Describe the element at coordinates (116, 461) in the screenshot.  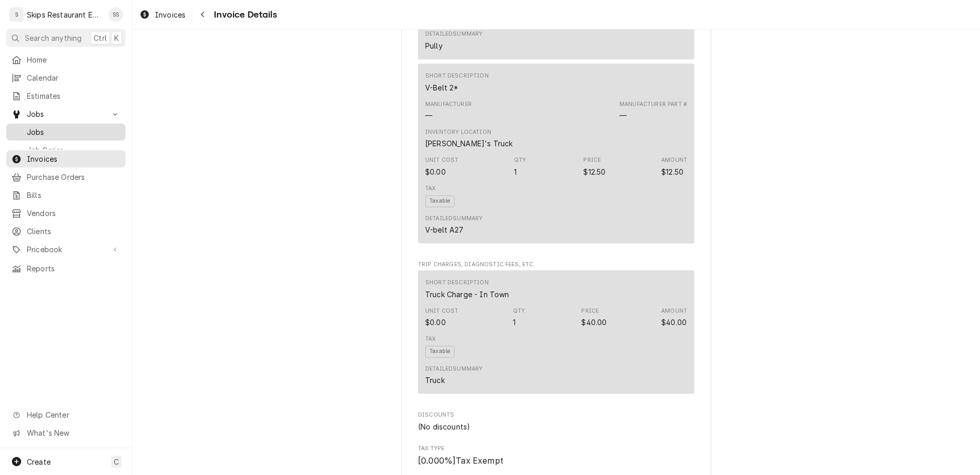
I see `span: C` at that location.